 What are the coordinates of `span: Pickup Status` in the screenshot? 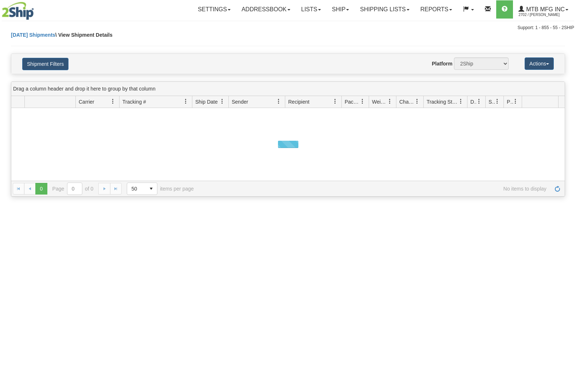 It's located at (510, 102).